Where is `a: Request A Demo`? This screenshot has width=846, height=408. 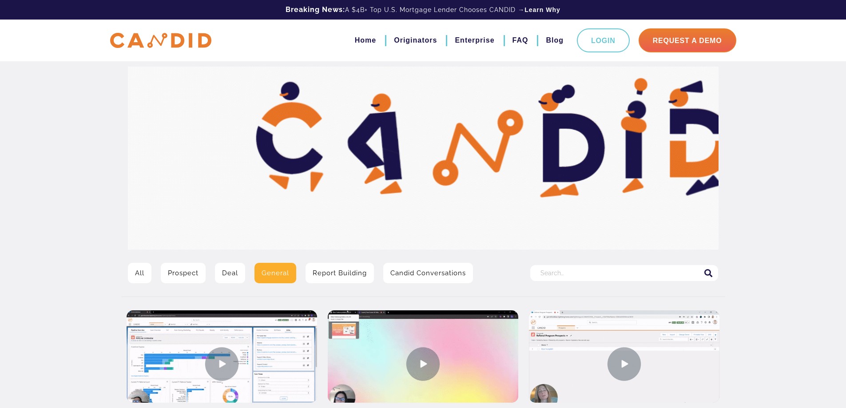
a: Request A Demo is located at coordinates (687, 40).